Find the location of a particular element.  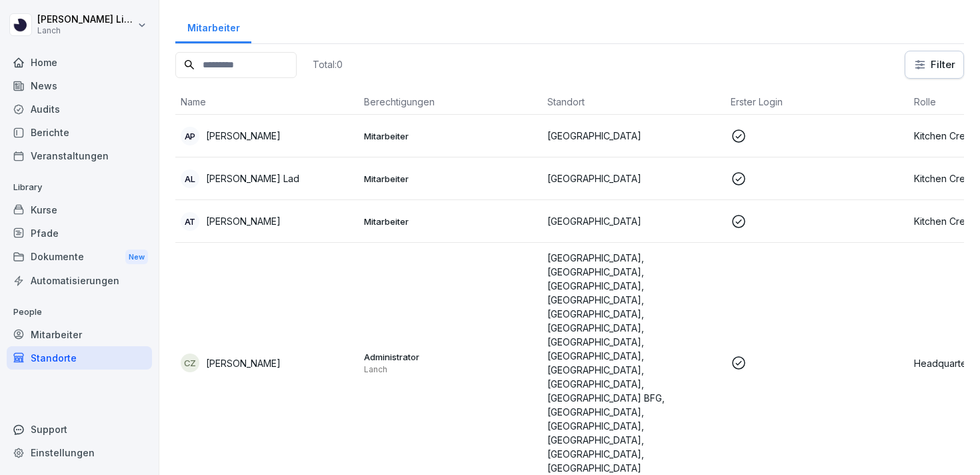

div: AT is located at coordinates (190, 222).